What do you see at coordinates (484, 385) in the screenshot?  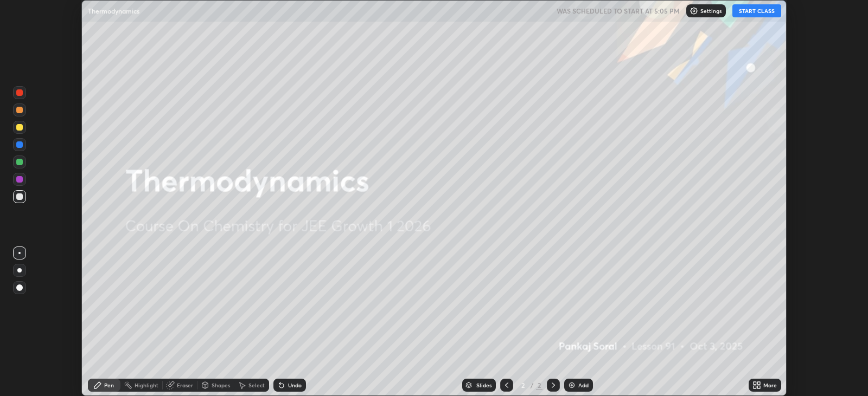 I see `div: Slides` at bounding box center [484, 385].